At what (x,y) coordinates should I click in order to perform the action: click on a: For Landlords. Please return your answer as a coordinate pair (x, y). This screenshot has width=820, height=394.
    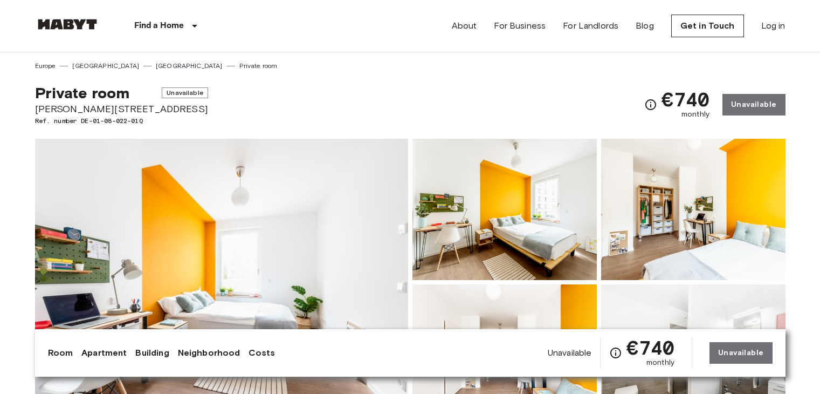
    Looking at the image, I should click on (590, 26).